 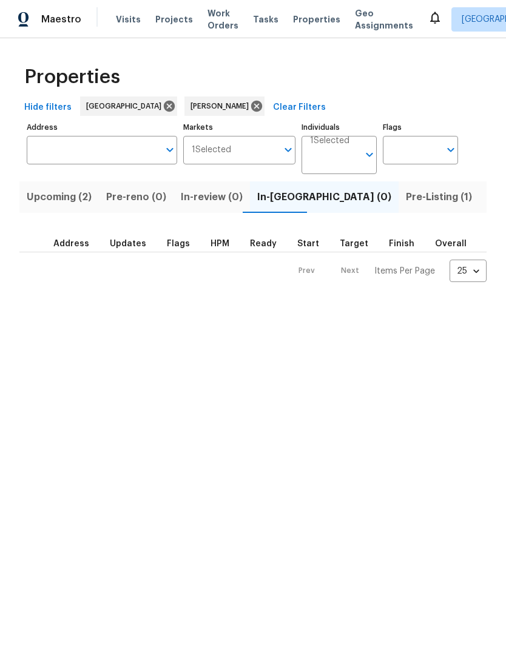 What do you see at coordinates (61, 19) in the screenshot?
I see `span: Maestro` at bounding box center [61, 19].